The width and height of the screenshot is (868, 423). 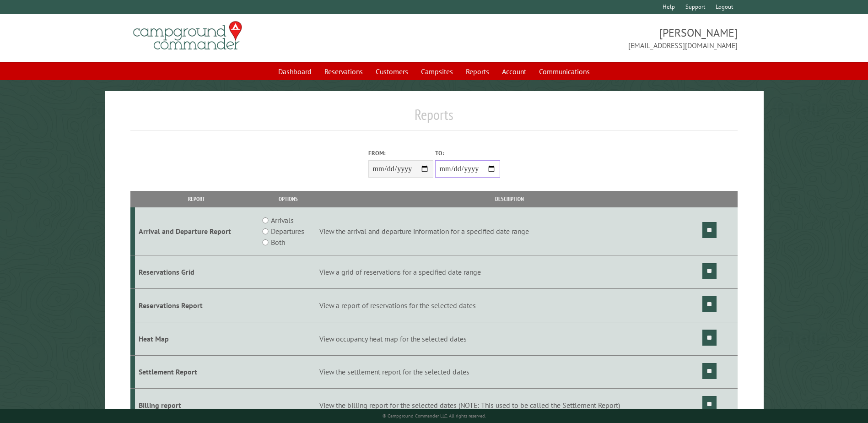 I want to click on td: Arrival and Departure Report, so click(x=196, y=231).